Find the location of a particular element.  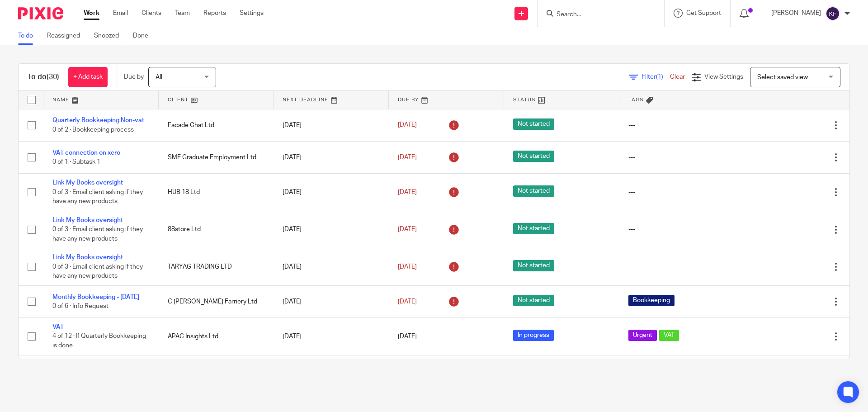

td: SME Graduate Employment Ltd is located at coordinates (216, 157).